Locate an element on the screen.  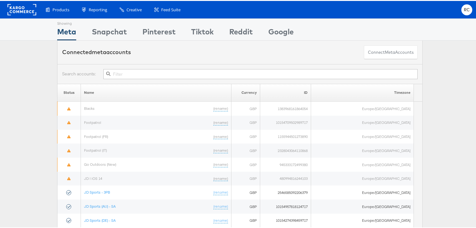
div: Tiktok is located at coordinates (202, 32).